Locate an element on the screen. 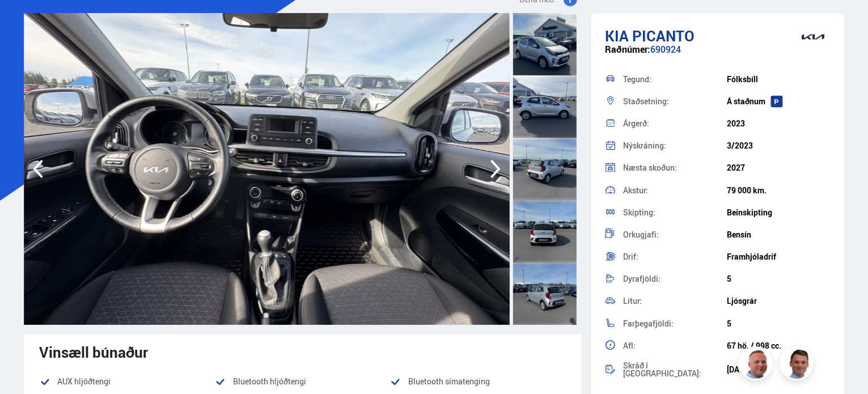  div: Beinskipting is located at coordinates (779, 213).